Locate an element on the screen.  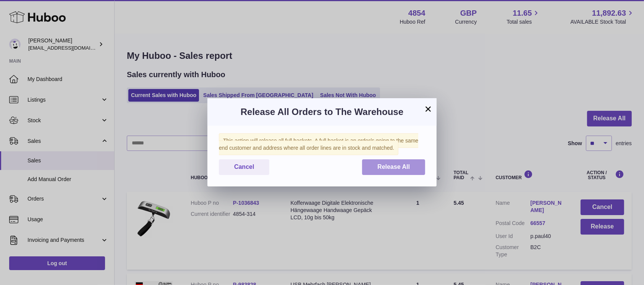
button: Release All is located at coordinates (394, 167).